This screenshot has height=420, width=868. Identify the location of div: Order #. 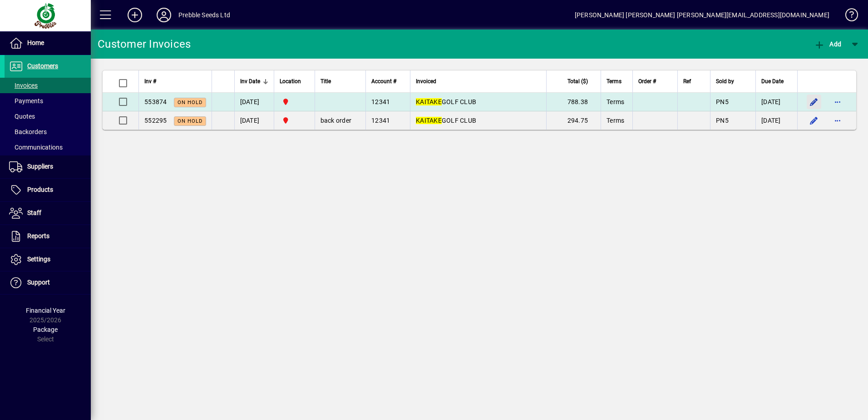
(655, 81).